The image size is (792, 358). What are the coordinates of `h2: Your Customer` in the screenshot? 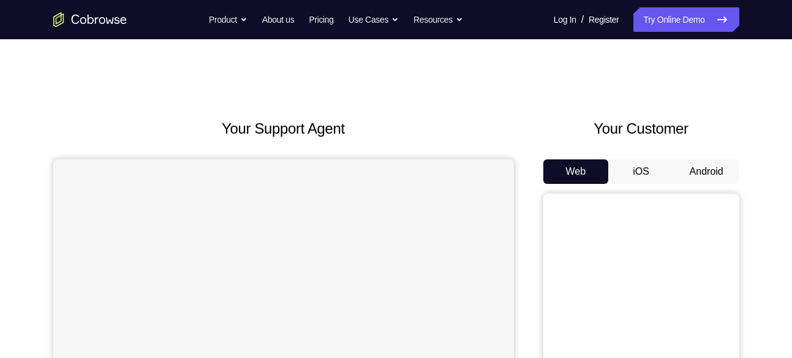 It's located at (641, 129).